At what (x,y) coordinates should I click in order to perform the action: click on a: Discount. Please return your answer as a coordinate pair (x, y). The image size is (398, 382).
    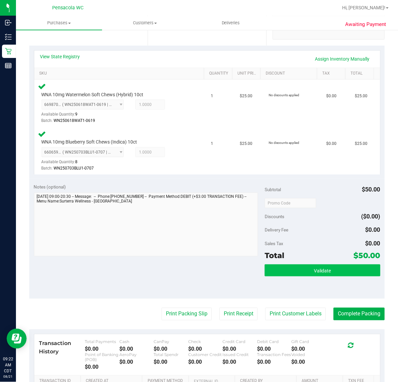
    Looking at the image, I should click on (290, 74).